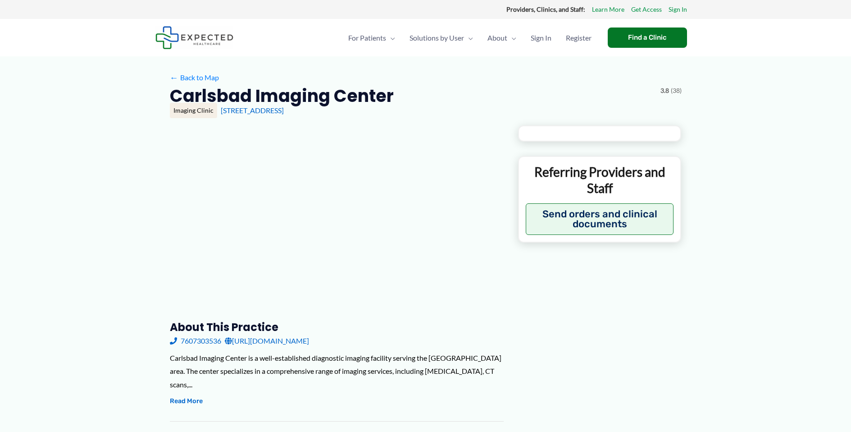 The height and width of the screenshot is (432, 851). I want to click on a: Register, so click(578, 38).